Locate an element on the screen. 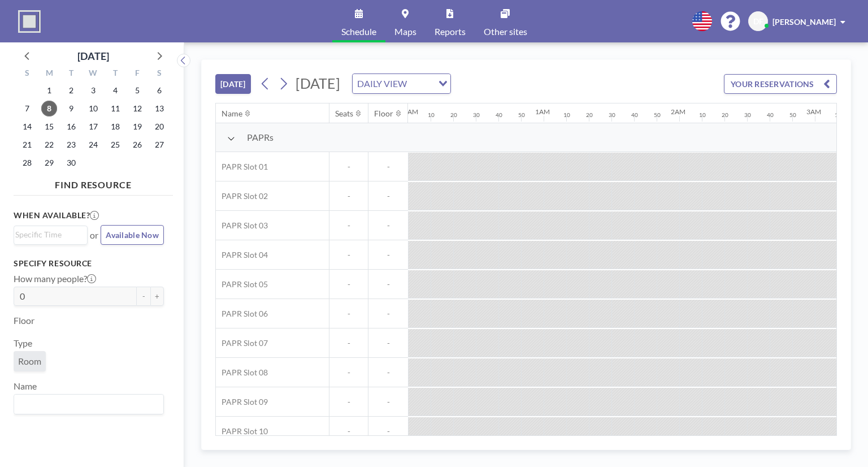  span: Sunday, September 14, 2025 is located at coordinates (27, 127).